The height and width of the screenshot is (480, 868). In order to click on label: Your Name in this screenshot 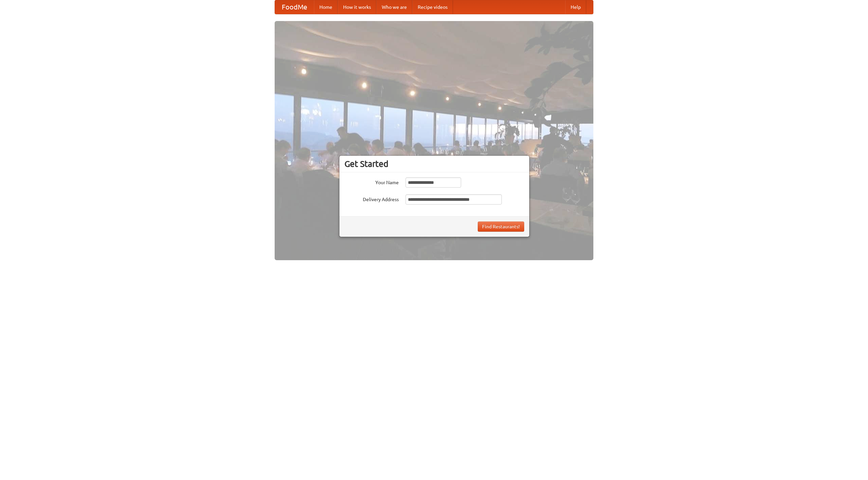, I will do `click(372, 182)`.